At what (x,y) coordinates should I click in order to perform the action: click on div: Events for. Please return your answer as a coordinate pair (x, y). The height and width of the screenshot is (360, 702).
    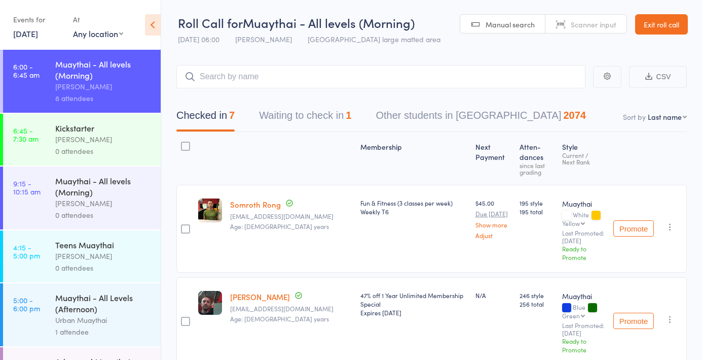
    Looking at the image, I should click on (38, 19).